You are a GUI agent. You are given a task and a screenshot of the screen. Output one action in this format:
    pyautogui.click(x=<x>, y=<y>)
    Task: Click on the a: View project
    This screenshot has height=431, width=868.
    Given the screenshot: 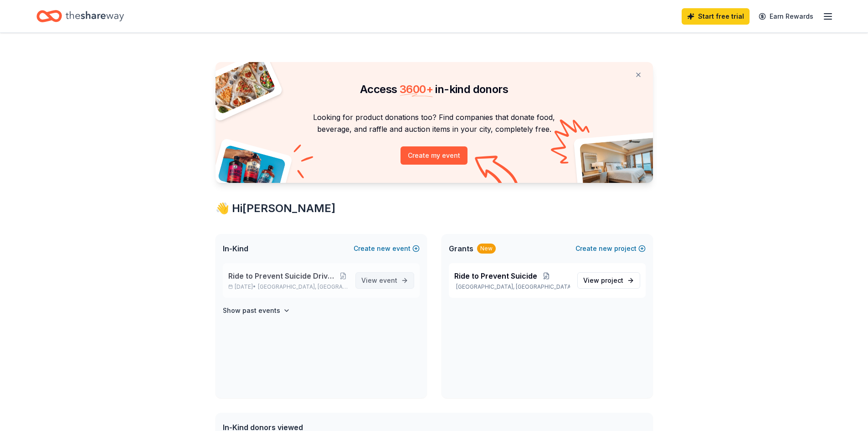 What is the action you would take?
    pyautogui.click(x=609, y=280)
    